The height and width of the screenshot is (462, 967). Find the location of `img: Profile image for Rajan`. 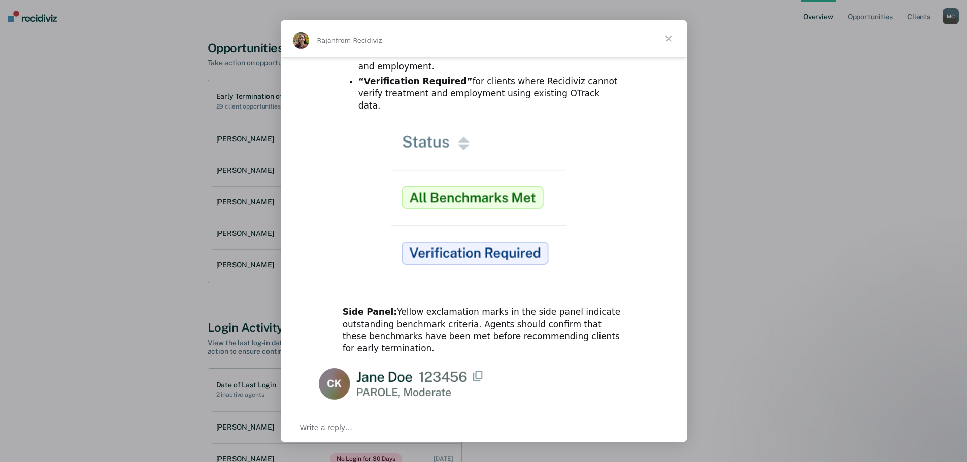

img: Profile image for Rajan is located at coordinates (301, 41).